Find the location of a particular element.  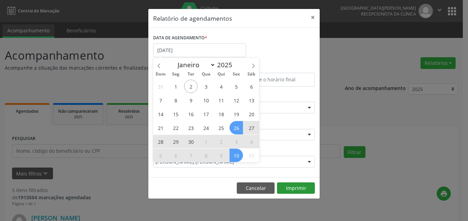

span: Setembro 4, 2025 is located at coordinates (221, 86).